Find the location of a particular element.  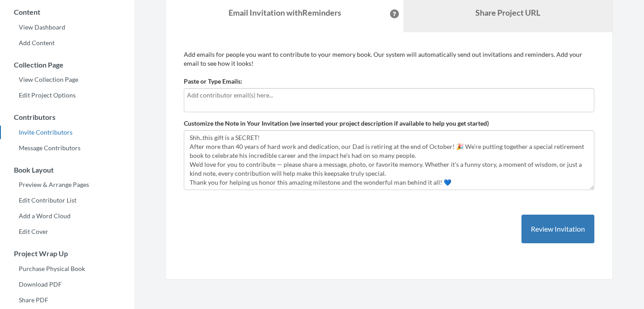

label: Paste or Type Emails: is located at coordinates (213, 81).